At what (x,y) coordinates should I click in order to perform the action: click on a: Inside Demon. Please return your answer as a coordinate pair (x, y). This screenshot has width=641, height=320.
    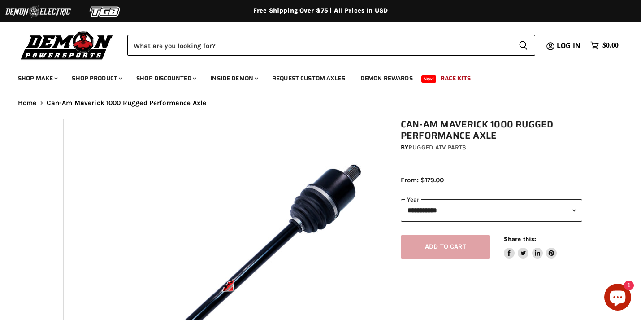
    Looking at the image, I should click on (234, 78).